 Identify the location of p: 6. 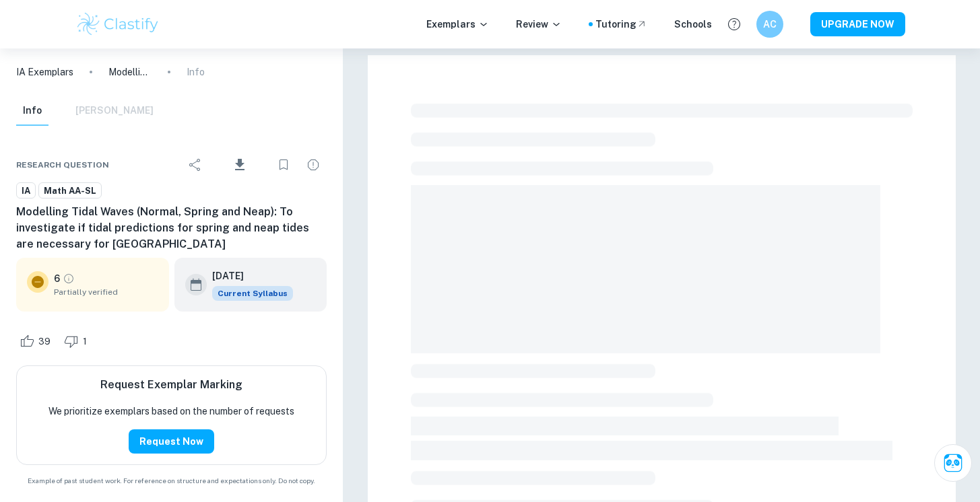
(57, 279).